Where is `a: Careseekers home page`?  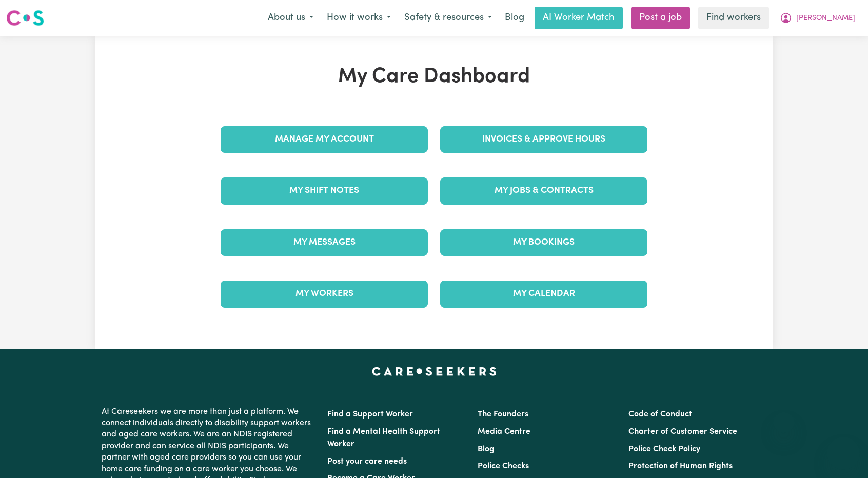
a: Careseekers home page is located at coordinates (434, 371).